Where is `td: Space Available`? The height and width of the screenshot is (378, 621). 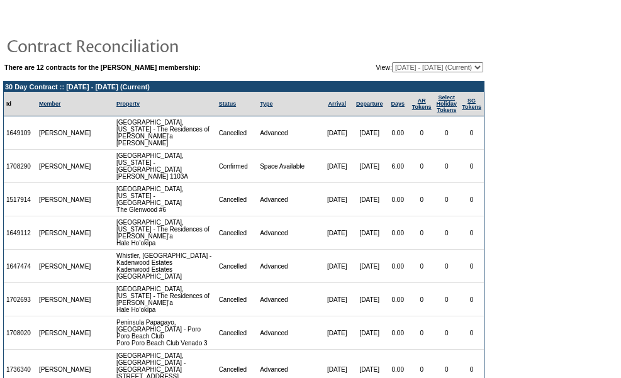
td: Space Available is located at coordinates (289, 166).